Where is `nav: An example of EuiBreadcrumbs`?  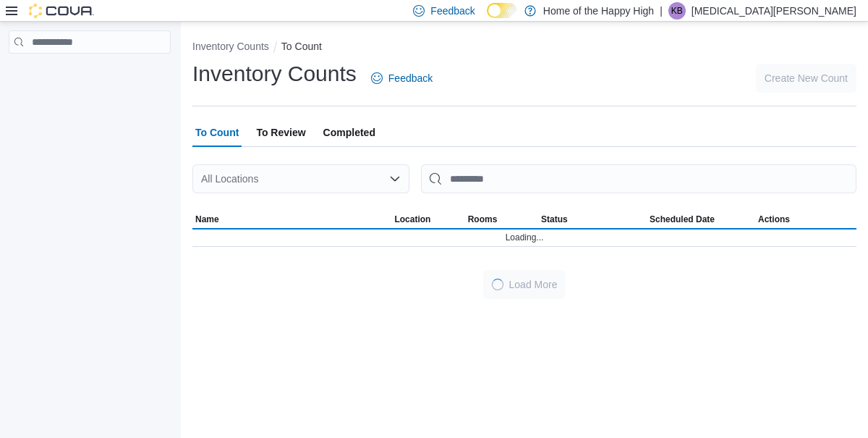
nav: An example of EuiBreadcrumbs is located at coordinates (524, 48).